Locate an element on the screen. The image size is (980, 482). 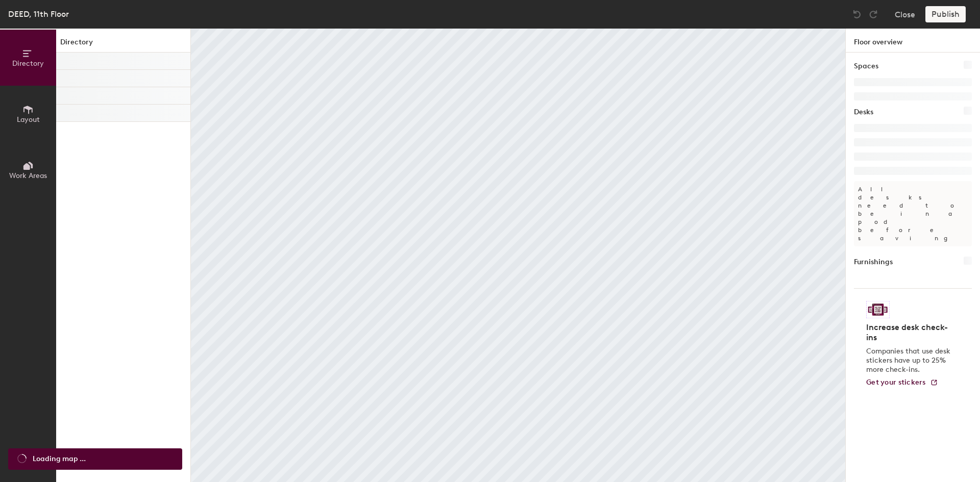
a: Get your stickers is located at coordinates (902, 383).